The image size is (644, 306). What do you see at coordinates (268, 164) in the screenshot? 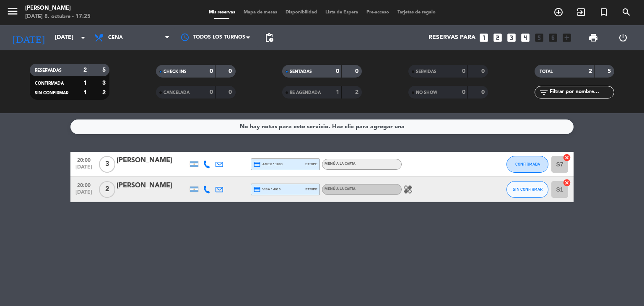
I see `span: amex * 1000` at bounding box center [268, 164].